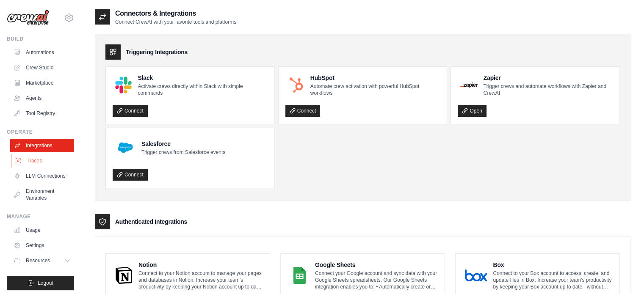  What do you see at coordinates (201, 265) in the screenshot?
I see `h4: Notion` at bounding box center [201, 265].